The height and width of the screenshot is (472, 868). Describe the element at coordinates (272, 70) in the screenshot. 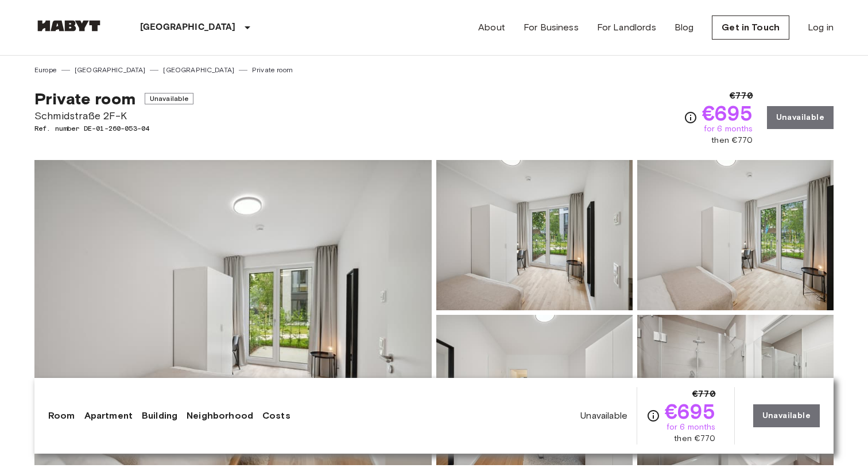

I see `a: Private room` at that location.